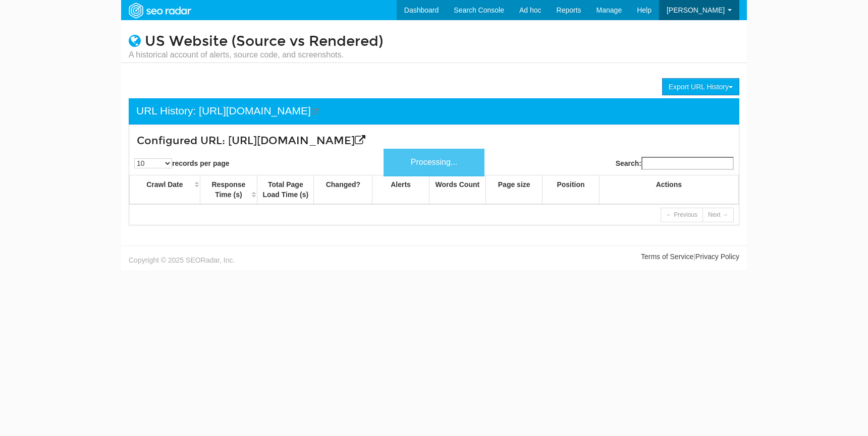 The image size is (868, 436). I want to click on a: Terms of Service, so click(667, 256).